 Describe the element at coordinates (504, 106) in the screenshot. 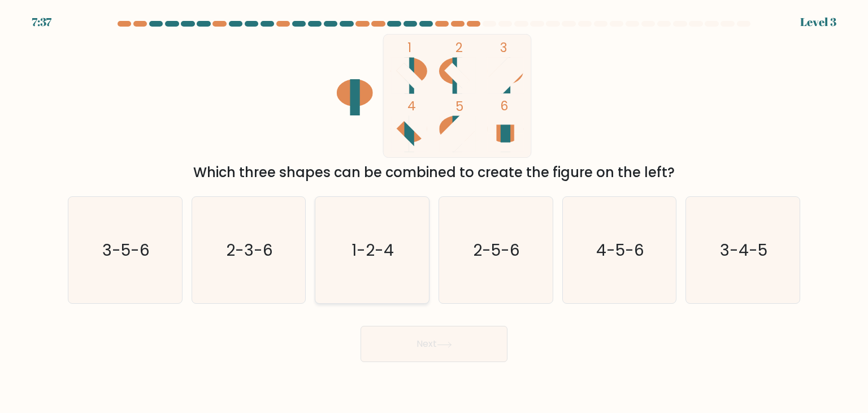

I see `tspan: 6` at that location.